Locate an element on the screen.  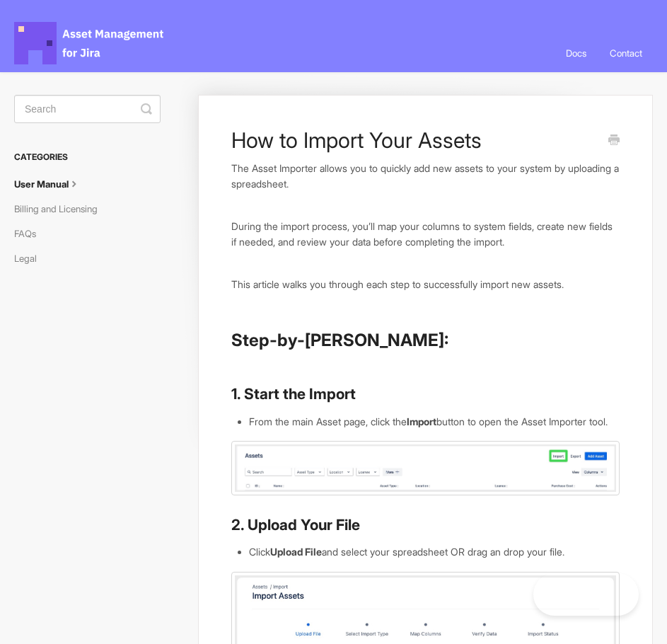
a: FAQs is located at coordinates (30, 233).